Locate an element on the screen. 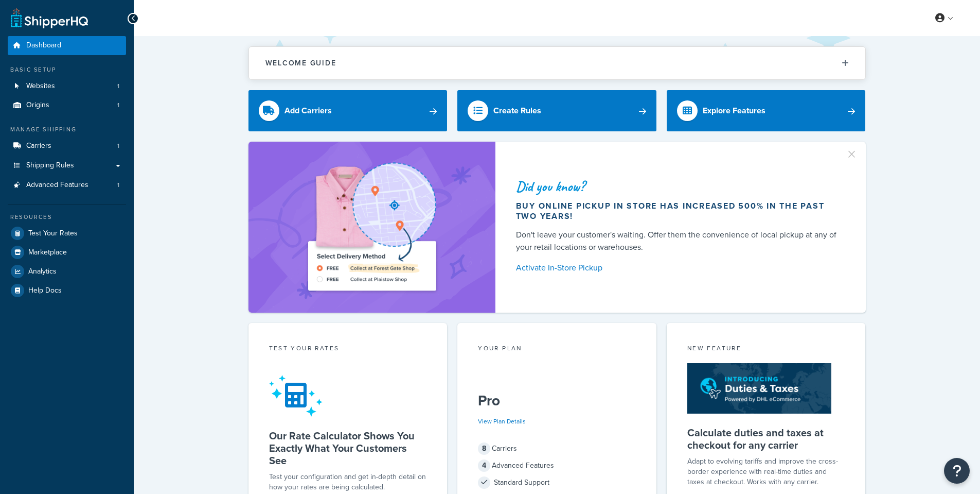  li: Dashboard is located at coordinates (67, 46).